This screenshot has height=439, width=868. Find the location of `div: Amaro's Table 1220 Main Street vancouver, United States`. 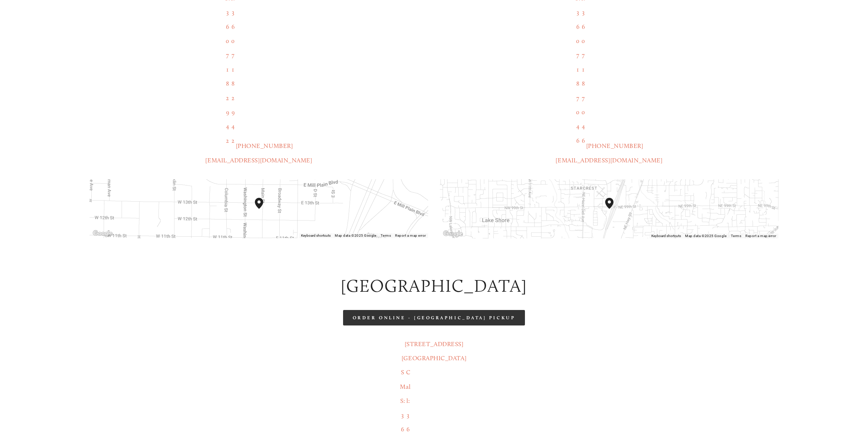

div: Amaro's Table 1220 Main Street vancouver, United States is located at coordinates (263, 209).